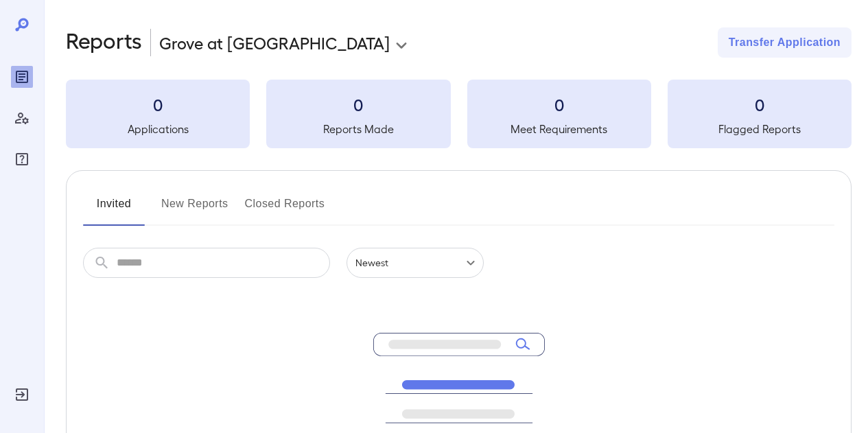 Image resolution: width=868 pixels, height=433 pixels. I want to click on div: Log Out, so click(22, 394).